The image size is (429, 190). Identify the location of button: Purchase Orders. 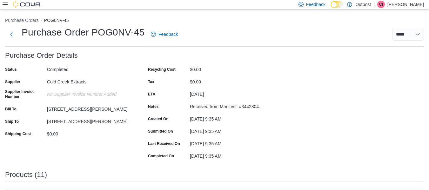
(22, 20).